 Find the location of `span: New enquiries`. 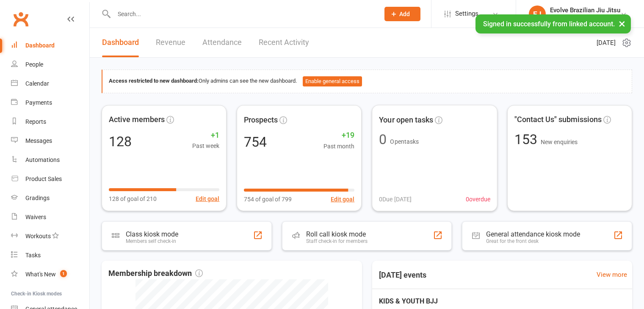

span: New enquiries is located at coordinates (559, 142).